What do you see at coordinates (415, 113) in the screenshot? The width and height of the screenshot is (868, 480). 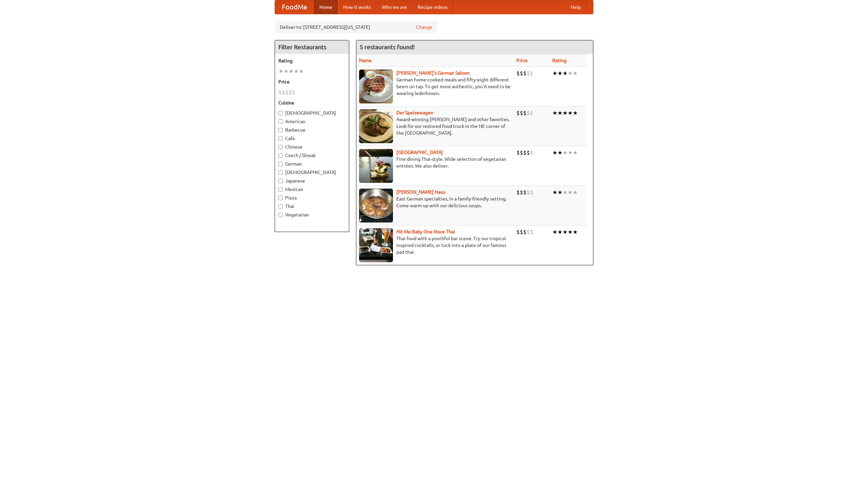 I see `a: Der Speisewagen` at bounding box center [415, 113].